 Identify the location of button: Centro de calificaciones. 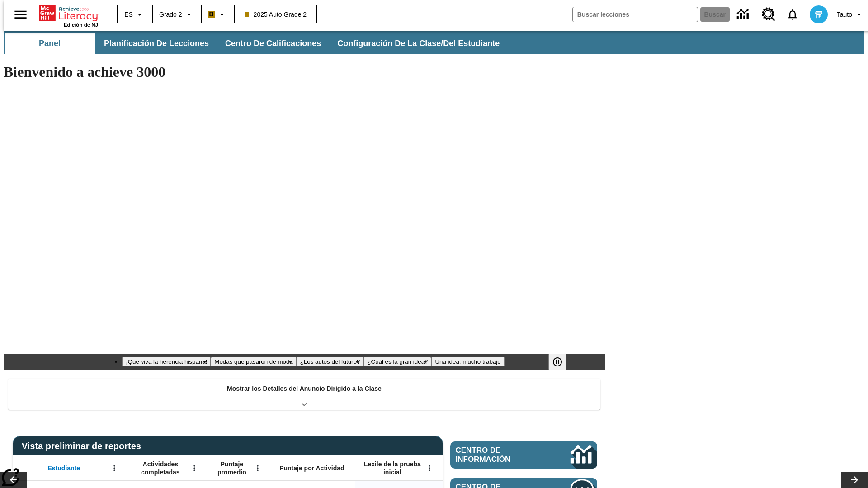
(273, 43).